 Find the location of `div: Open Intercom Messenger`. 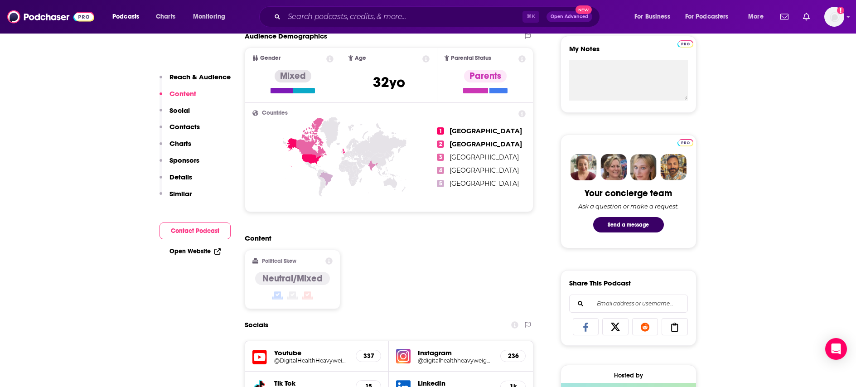

div: Open Intercom Messenger is located at coordinates (836, 349).